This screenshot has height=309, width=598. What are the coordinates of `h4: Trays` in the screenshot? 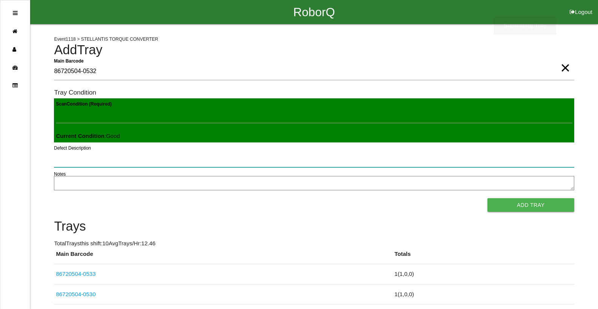 It's located at (314, 227).